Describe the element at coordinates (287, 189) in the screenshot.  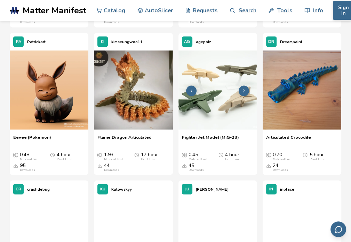
I see `p: inplace` at that location.